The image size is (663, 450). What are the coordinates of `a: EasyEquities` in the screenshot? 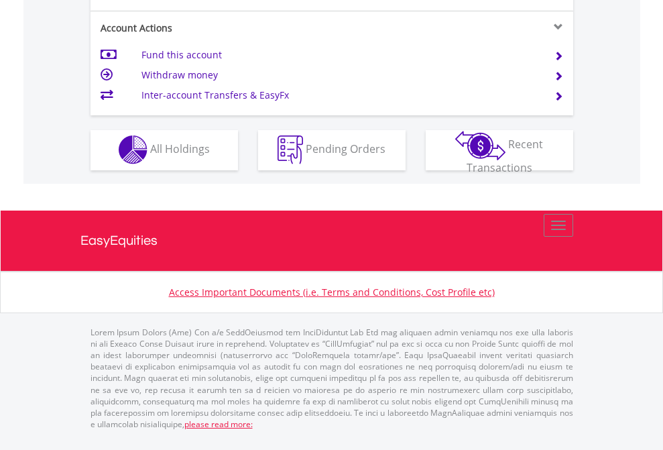 It's located at (332, 241).